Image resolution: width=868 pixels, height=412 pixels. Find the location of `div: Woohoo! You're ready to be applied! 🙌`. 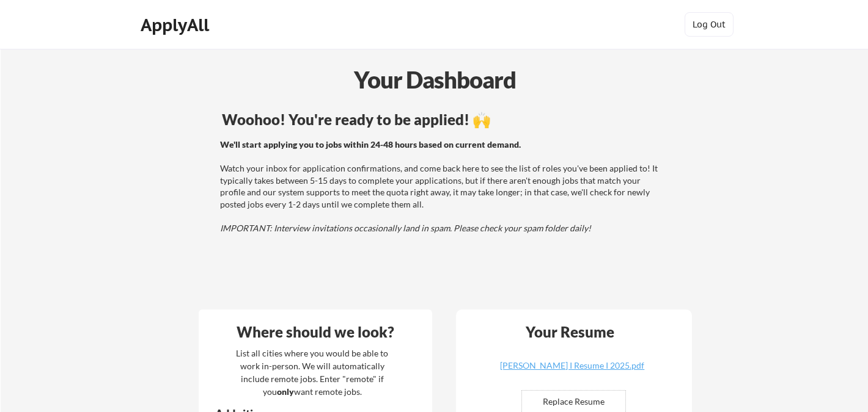

div: Woohoo! You're ready to be applied! 🙌 is located at coordinates (442, 120).